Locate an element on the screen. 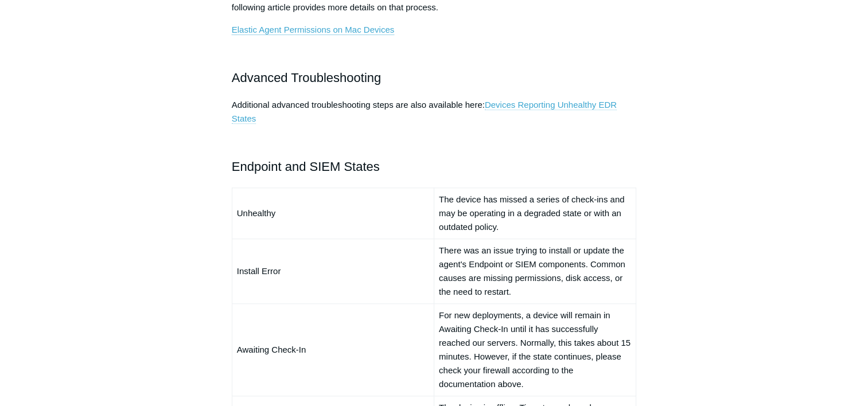  td: The device has missed a series of check-ins and may be operating in a degraded state or with an o... is located at coordinates (534, 213).